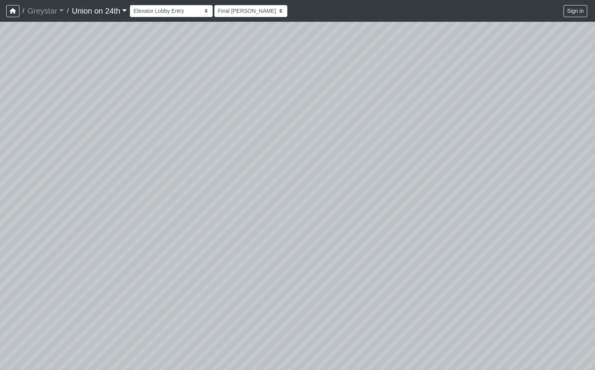 The image size is (595, 370). What do you see at coordinates (100, 11) in the screenshot?
I see `a: Union on 24th` at bounding box center [100, 11].